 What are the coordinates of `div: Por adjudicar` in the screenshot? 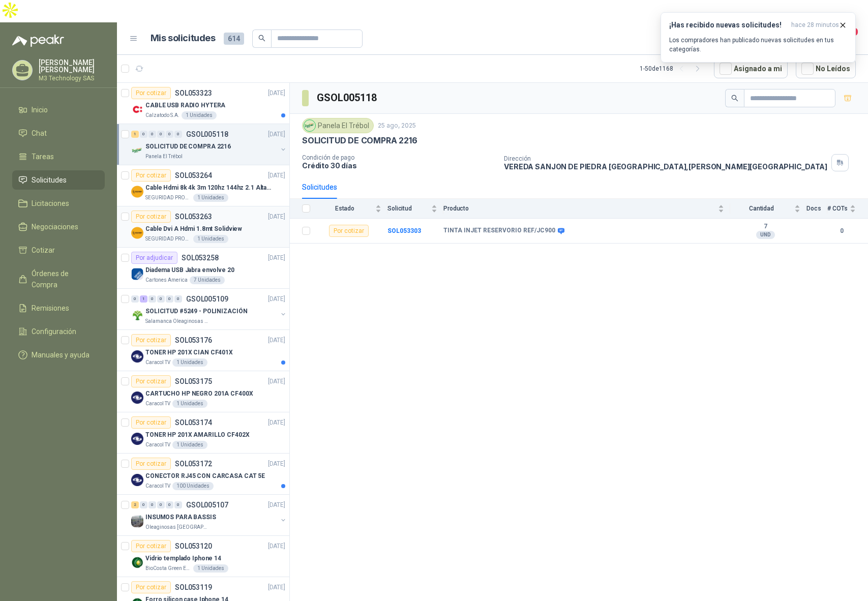 It's located at (154, 258).